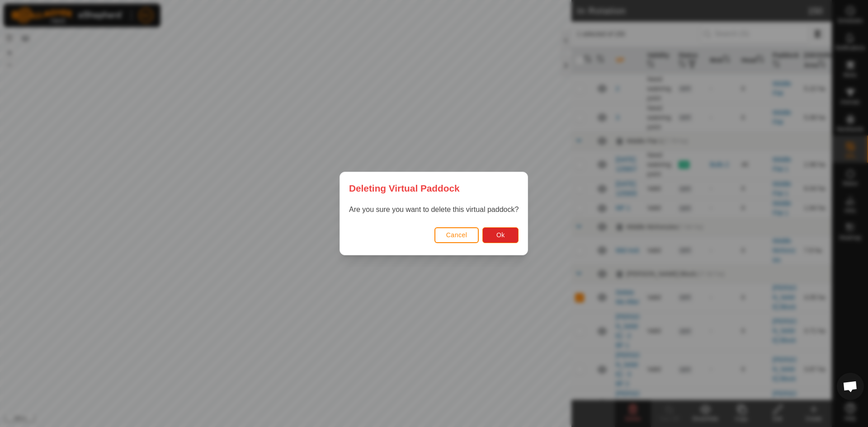 The image size is (868, 427). What do you see at coordinates (434, 210) in the screenshot?
I see `p: Are you sure you want to delete this virtual paddock?` at bounding box center [434, 210].